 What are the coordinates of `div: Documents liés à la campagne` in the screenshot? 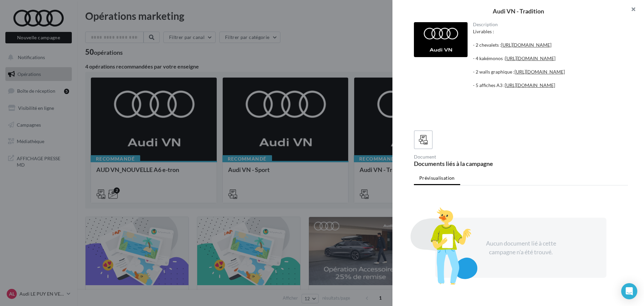 It's located at (465, 164).